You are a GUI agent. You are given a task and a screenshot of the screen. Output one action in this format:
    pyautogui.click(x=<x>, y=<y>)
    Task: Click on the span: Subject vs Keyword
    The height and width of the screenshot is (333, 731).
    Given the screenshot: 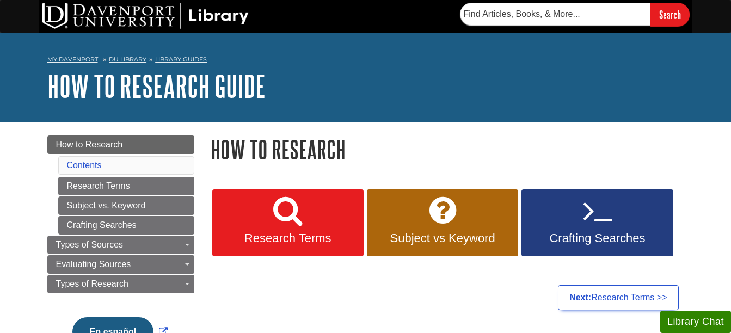 What is the action you would take?
    pyautogui.click(x=443, y=238)
    